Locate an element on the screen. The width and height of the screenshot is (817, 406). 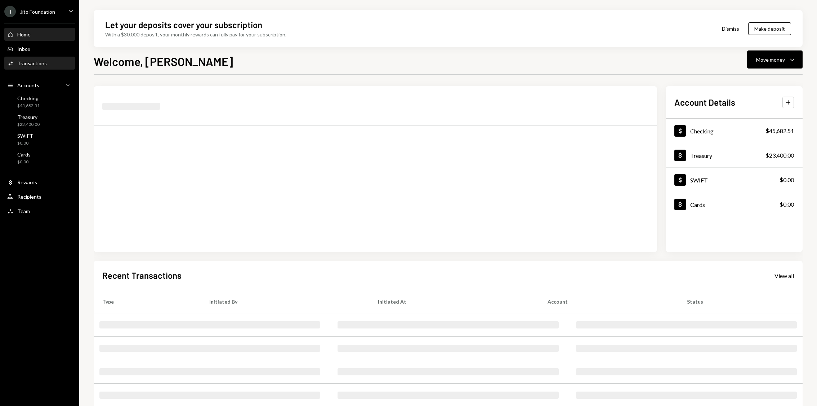
div: Jito Foundation is located at coordinates (37, 12).